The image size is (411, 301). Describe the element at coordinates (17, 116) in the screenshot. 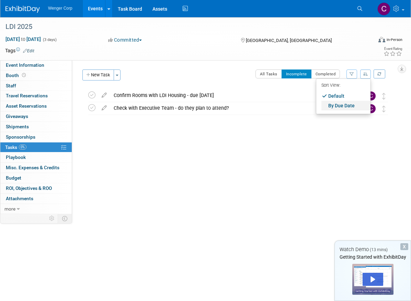

I see `span: Giveaways` at that location.